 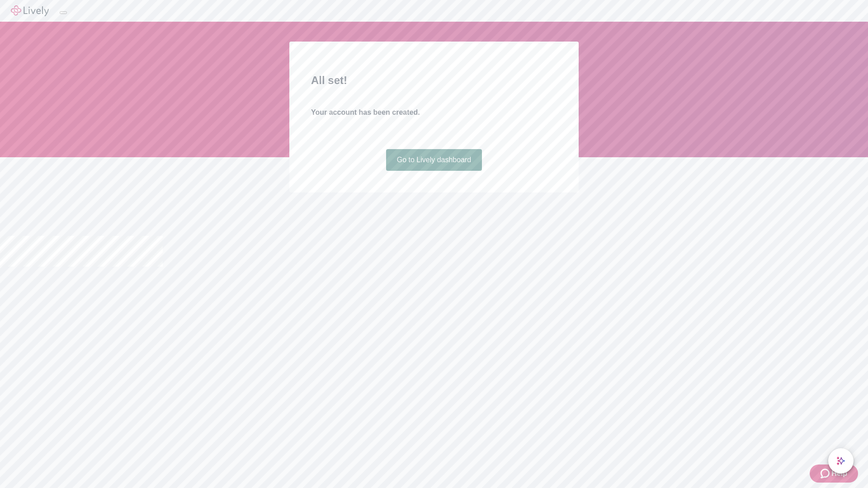 What do you see at coordinates (30, 11) in the screenshot?
I see `img: Lively` at bounding box center [30, 11].